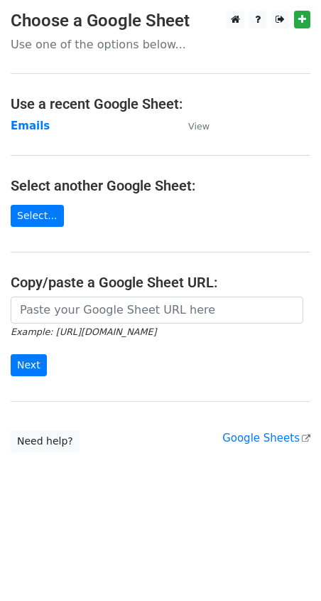 The image size is (321, 601). I want to click on a: View, so click(192, 126).